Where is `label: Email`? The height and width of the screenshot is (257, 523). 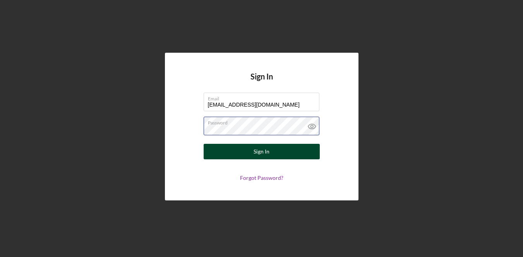 label: Email is located at coordinates (264, 97).